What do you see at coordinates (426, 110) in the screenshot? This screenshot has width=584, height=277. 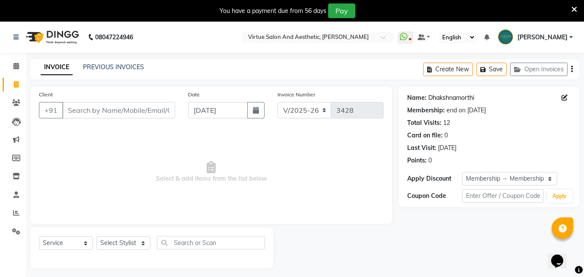 I see `div: Membership:` at bounding box center [426, 110].